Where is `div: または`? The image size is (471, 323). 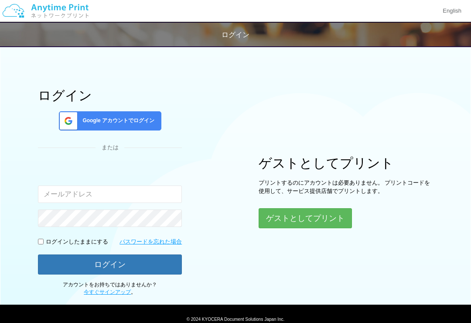
div: または is located at coordinates (110, 147).